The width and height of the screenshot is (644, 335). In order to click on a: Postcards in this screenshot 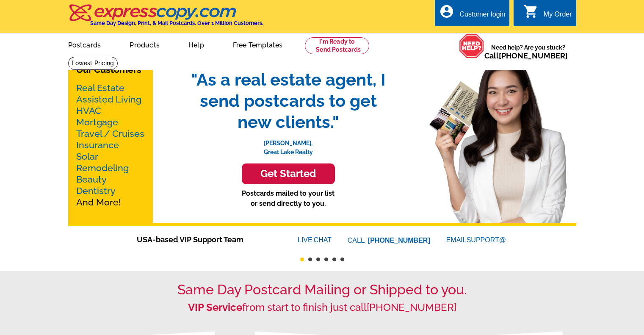, I will do `click(85, 44)`.